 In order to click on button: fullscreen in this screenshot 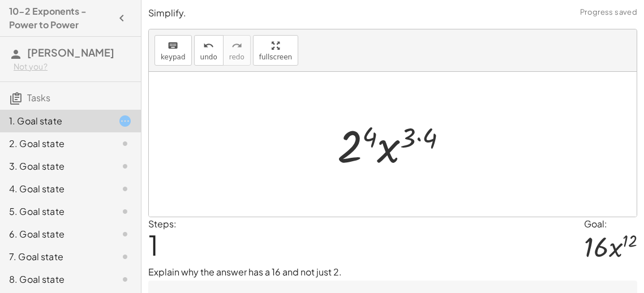, I will do `click(276, 51)`.